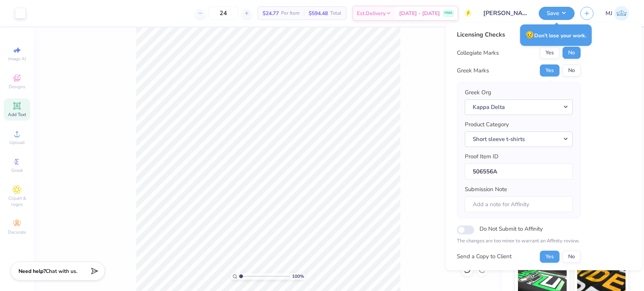  What do you see at coordinates (298, 277) in the screenshot?
I see `span: 100 %` at bounding box center [298, 277].